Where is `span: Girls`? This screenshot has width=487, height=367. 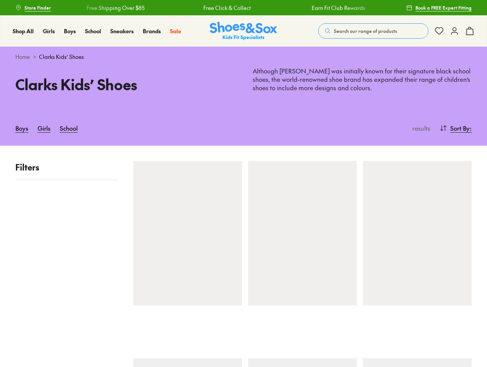 span: Girls is located at coordinates (49, 31).